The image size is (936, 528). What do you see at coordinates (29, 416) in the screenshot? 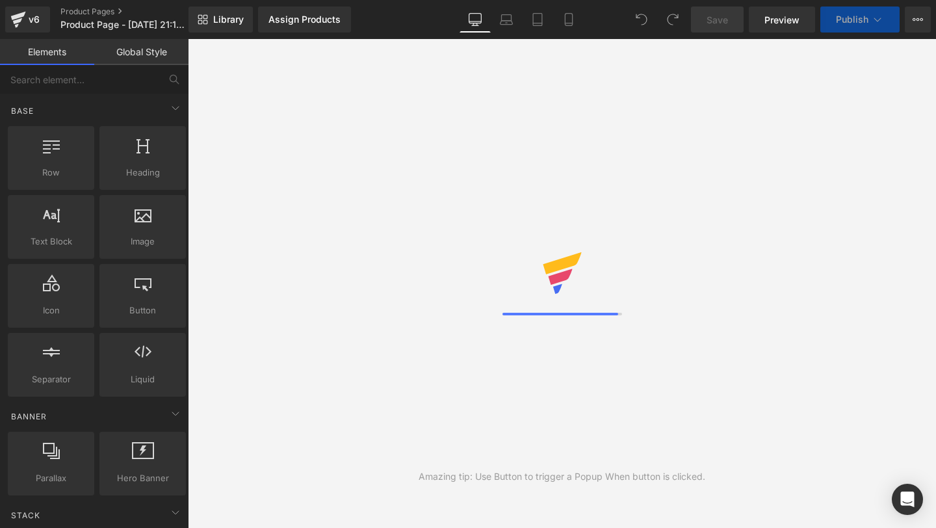
I see `span: Banner` at bounding box center [29, 416].